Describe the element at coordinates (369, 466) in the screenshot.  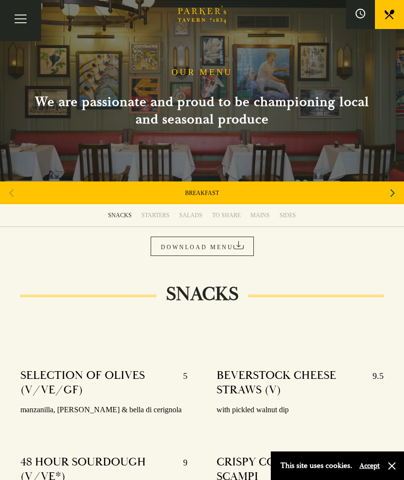
I see `button: Accept` at that location.